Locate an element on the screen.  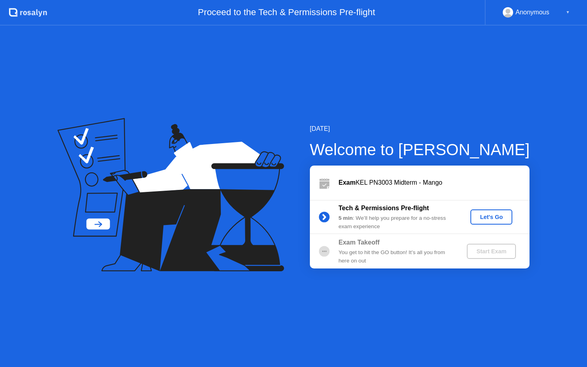
b: Exam is located at coordinates (347, 182).